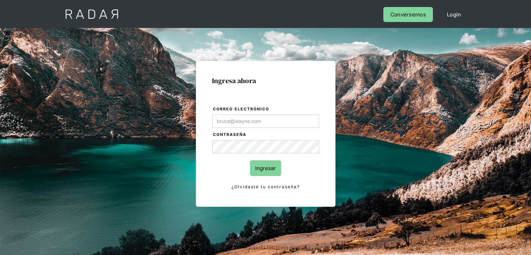 This screenshot has width=531, height=255. Describe the element at coordinates (266, 187) in the screenshot. I see `a: ¿Olvidaste tu contraseña?` at that location.